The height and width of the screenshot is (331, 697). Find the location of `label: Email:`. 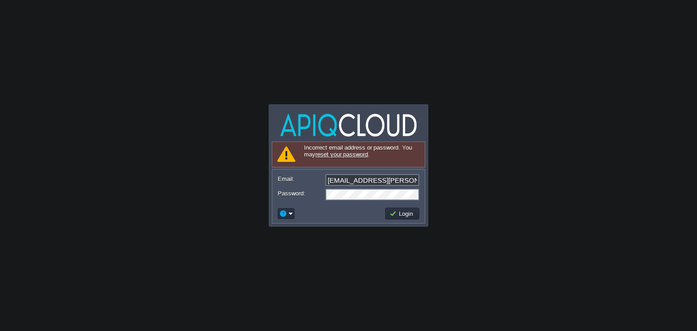

label: Email: is located at coordinates (301, 179).